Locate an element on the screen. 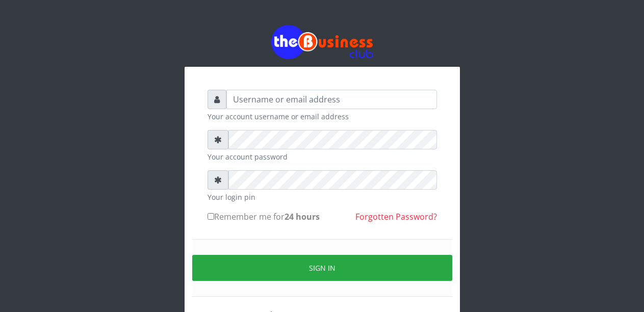  small: Your account password is located at coordinates (322, 156).